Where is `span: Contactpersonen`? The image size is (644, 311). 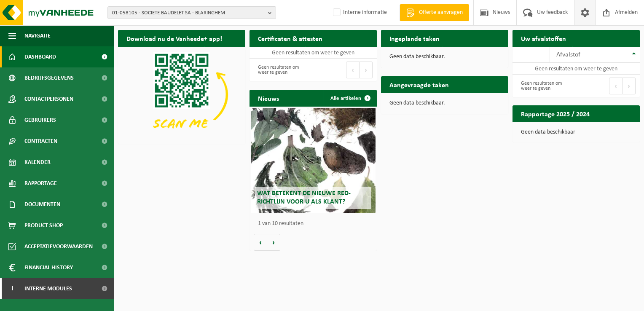 span: Contactpersonen is located at coordinates (49, 99).